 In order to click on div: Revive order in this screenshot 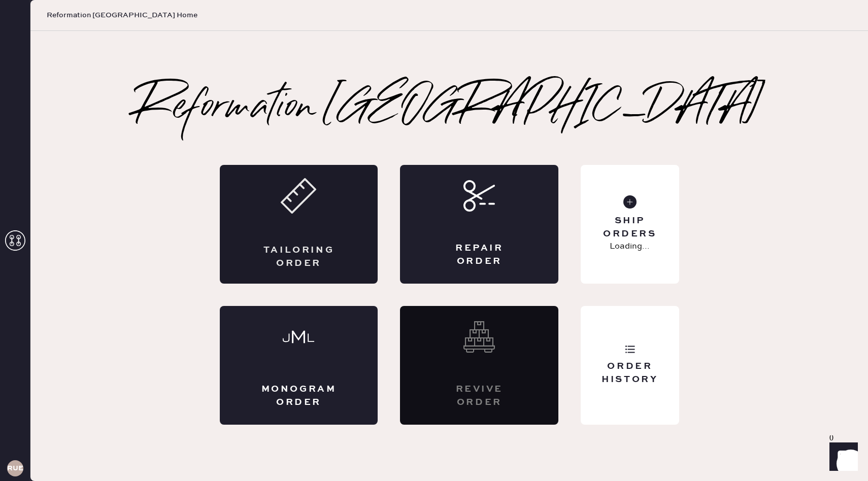, I will do `click(479, 396)`.